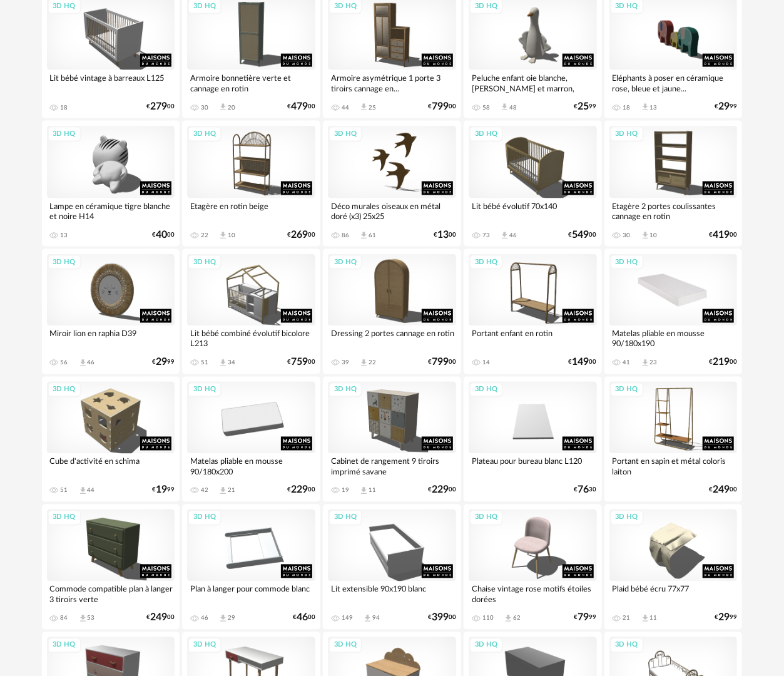 The width and height of the screenshot is (784, 676). I want to click on span: 759, so click(299, 363).